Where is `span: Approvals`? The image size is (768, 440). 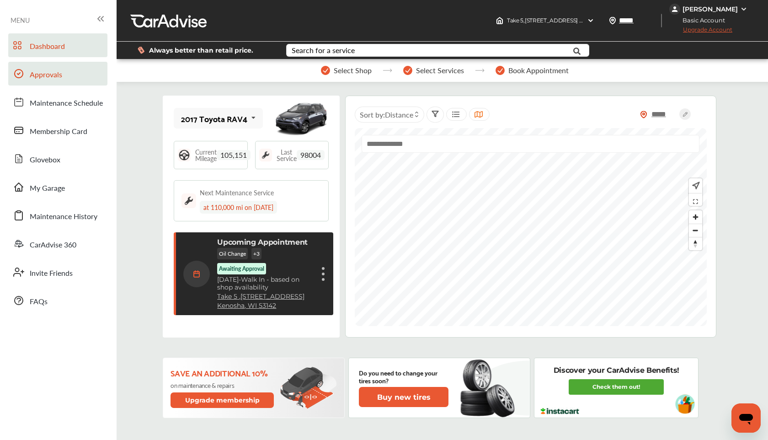 span: Approvals is located at coordinates (46, 75).